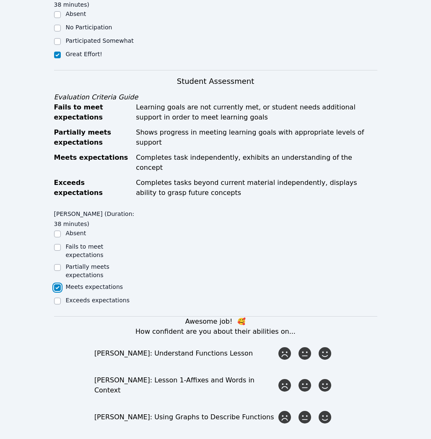 This screenshot has width=431, height=439. Describe the element at coordinates (85, 251) in the screenshot. I see `label: Fails to meet expectations` at that location.